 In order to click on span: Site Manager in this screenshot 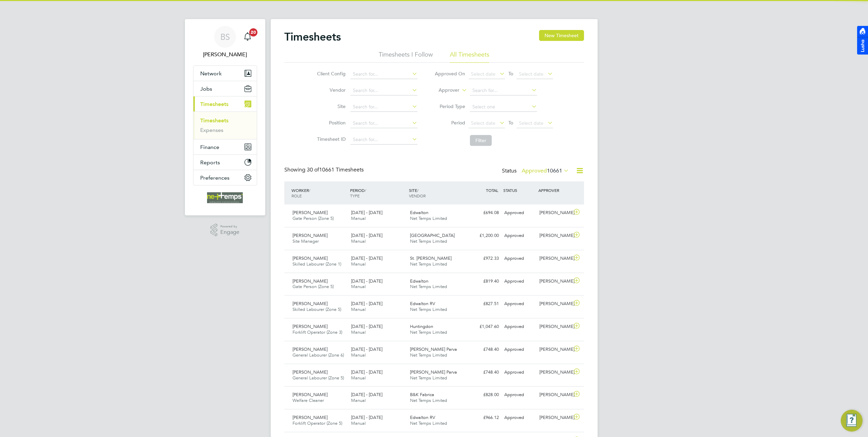, I will do `click(306, 241)`.